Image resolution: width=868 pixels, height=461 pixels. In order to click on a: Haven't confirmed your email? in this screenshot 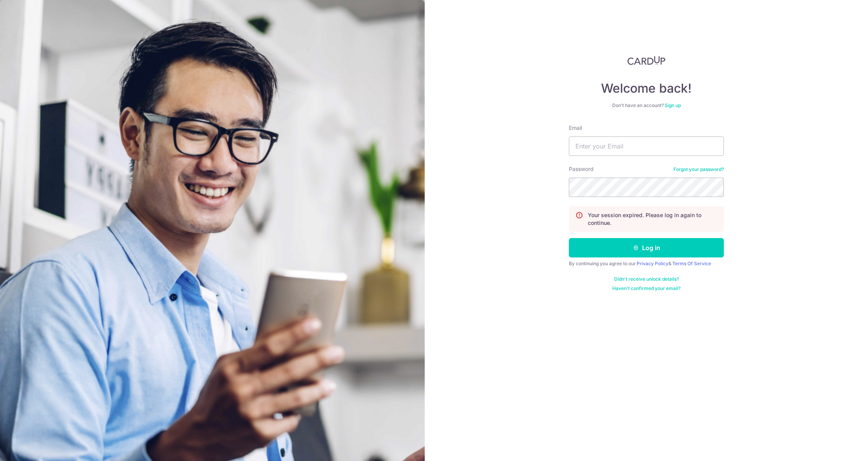, I will do `click(646, 289)`.